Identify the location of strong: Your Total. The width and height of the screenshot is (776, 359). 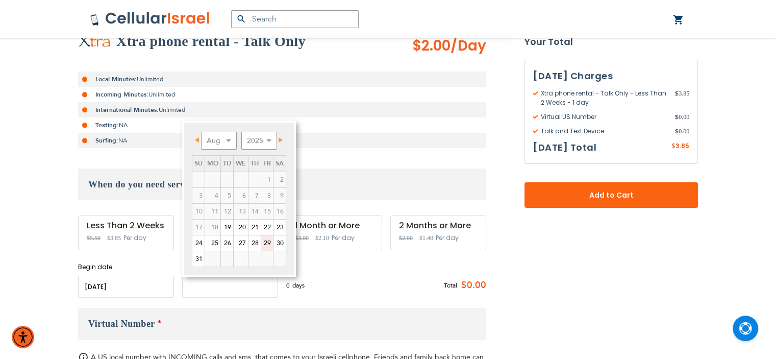
(611, 42).